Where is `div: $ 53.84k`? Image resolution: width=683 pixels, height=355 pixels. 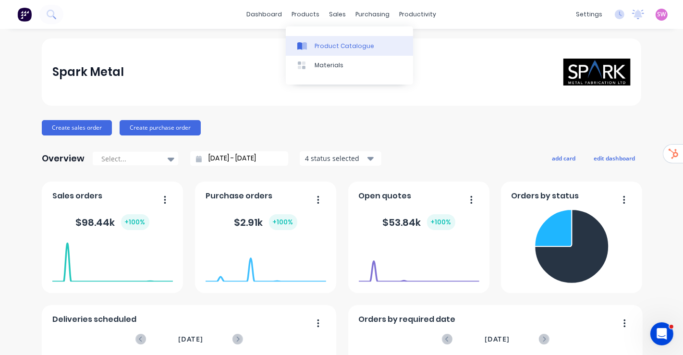
div: $ 53.84k is located at coordinates (419, 222).